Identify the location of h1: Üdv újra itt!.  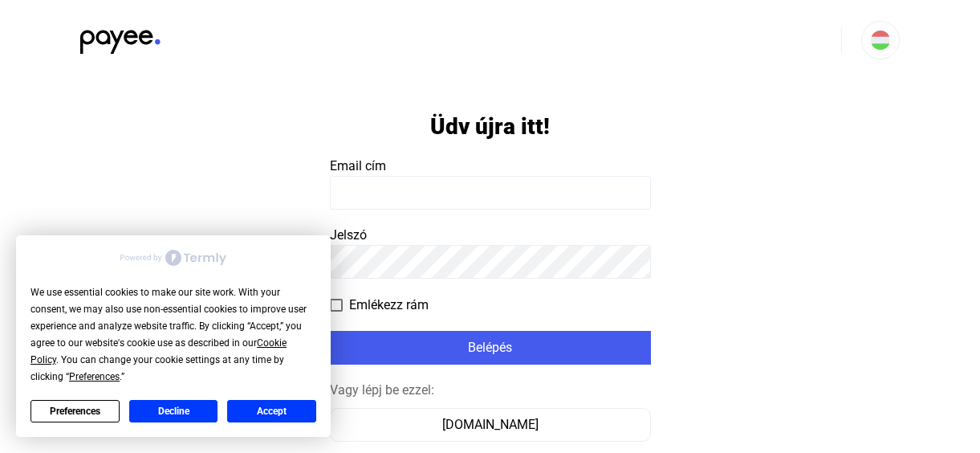
(490, 126).